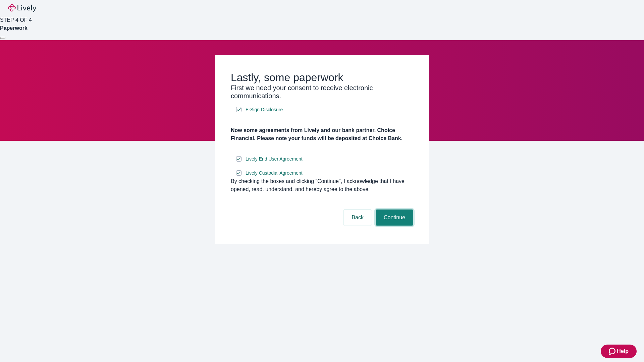  What do you see at coordinates (622, 351) in the screenshot?
I see `span: Help` at bounding box center [622, 351].